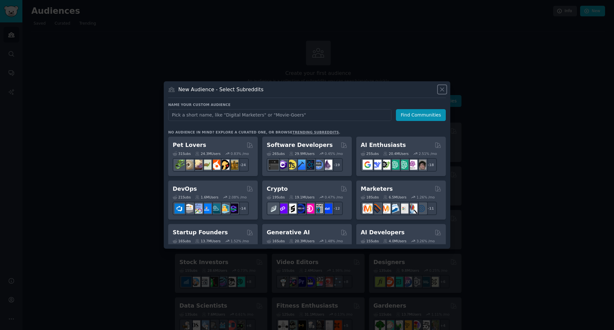 This screenshot has width=614, height=330. I want to click on div: + 14, so click(242, 208).